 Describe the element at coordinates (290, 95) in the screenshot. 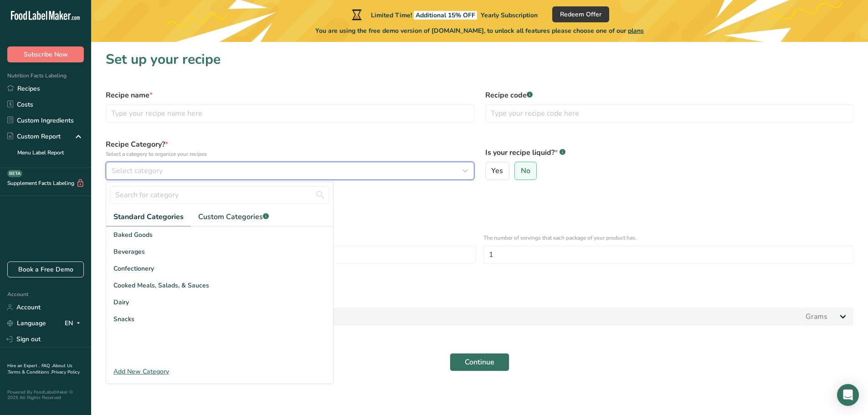

I see `label: Recipe name` at that location.